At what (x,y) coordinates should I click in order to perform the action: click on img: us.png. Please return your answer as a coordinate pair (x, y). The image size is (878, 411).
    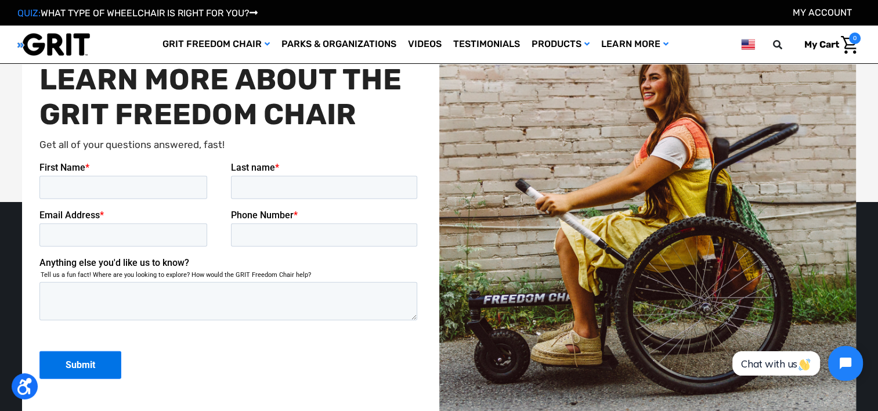
    Looking at the image, I should click on (748, 44).